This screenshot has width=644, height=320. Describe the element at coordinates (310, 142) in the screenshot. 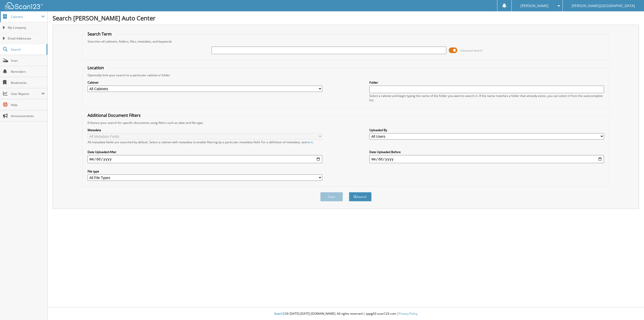

I see `a: here` at that location.